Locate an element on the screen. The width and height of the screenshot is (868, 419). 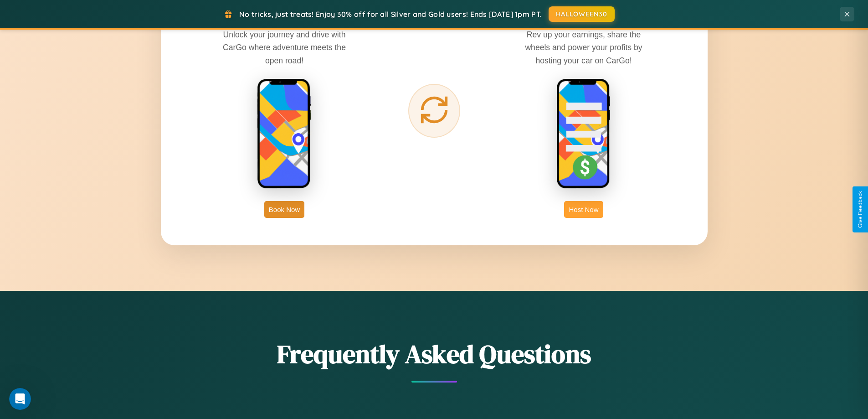
p: Rev up your earnings, share the wheels and power your profits by hosting your car on CarGo! is located at coordinates (584, 48).